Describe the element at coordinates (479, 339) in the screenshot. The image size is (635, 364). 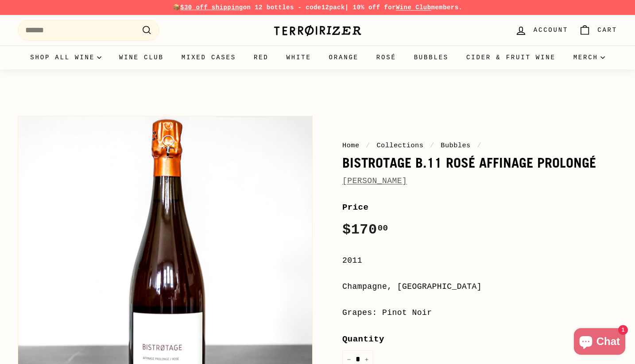
I see `label: Quantity` at that location.